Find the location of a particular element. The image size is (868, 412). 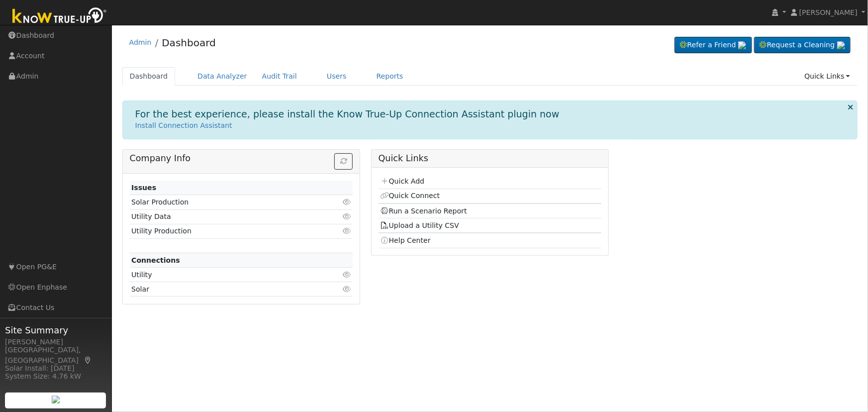

strong: Connections is located at coordinates (156, 260).